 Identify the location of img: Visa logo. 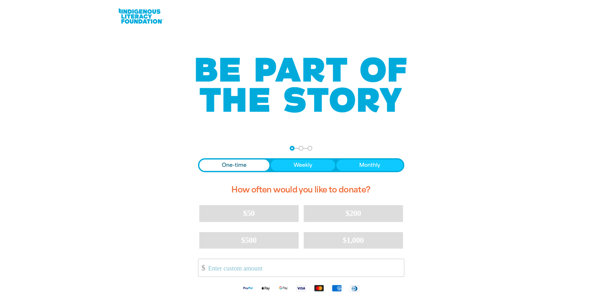
(301, 288).